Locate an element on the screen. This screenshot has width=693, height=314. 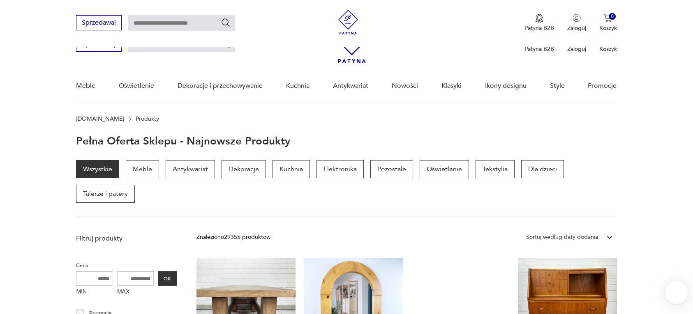
label: MIN is located at coordinates (94, 292).